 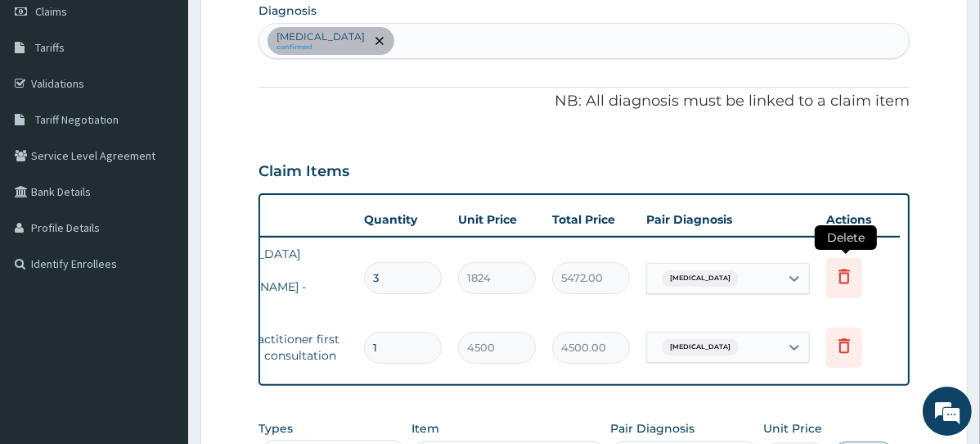 I want to click on small: confirmed, so click(x=321, y=48).